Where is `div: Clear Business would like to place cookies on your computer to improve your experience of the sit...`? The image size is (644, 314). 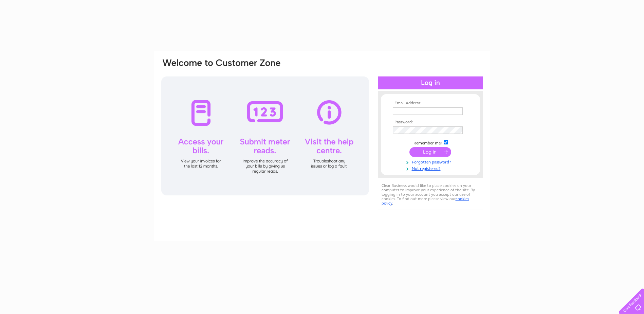
div: Clear Business would like to place cookies on your computer to improve your experience of the sit... is located at coordinates (430, 194).